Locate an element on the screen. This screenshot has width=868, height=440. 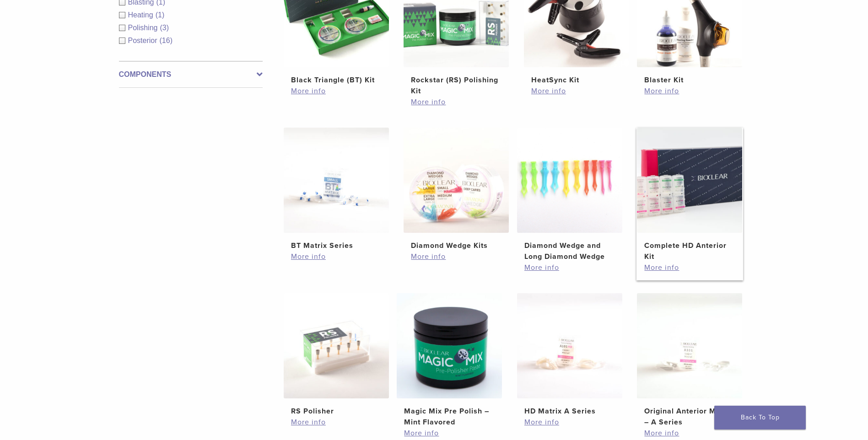
span: Posterior is located at coordinates (144, 40).